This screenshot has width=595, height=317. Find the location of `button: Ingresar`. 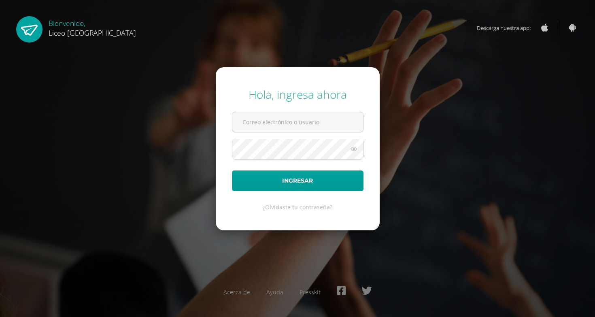

button: Ingresar is located at coordinates (298, 181).